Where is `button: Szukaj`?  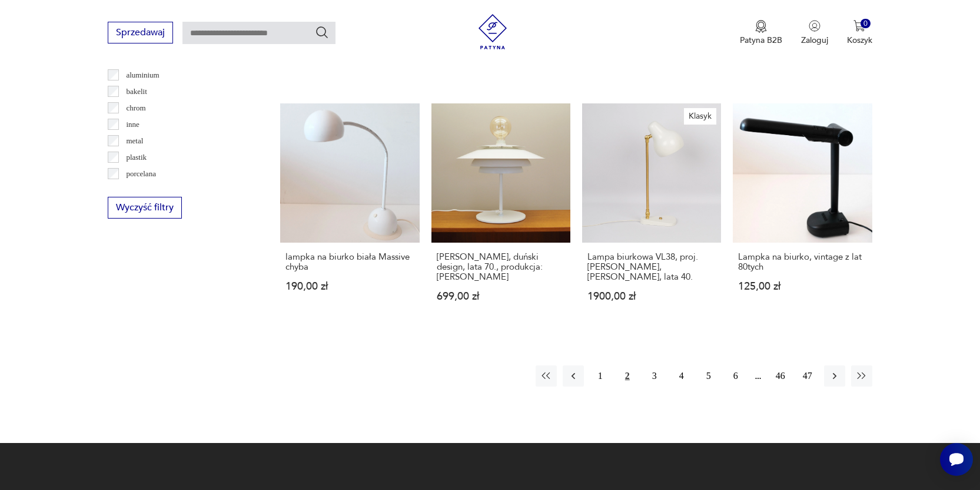
button: Szukaj is located at coordinates (322, 32).